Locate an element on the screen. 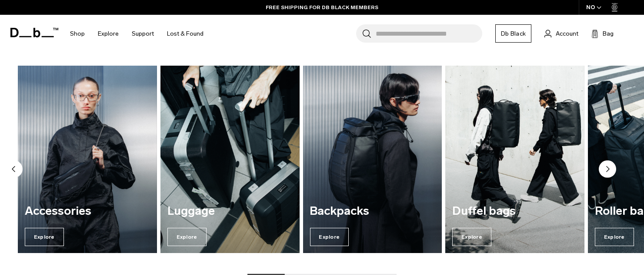 The height and width of the screenshot is (280, 644). h3: Backpacks is located at coordinates (372, 211).